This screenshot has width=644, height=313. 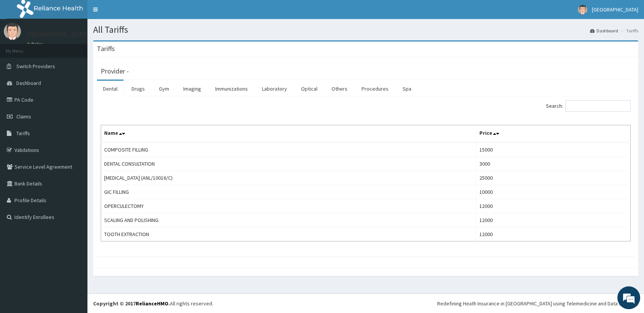 I want to click on td: OPERCULECTOMY, so click(x=289, y=206).